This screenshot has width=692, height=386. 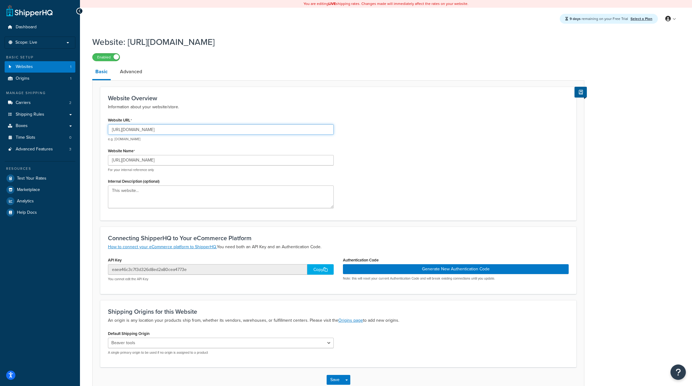 What do you see at coordinates (131, 72) in the screenshot?
I see `a: Advanced` at bounding box center [131, 72].